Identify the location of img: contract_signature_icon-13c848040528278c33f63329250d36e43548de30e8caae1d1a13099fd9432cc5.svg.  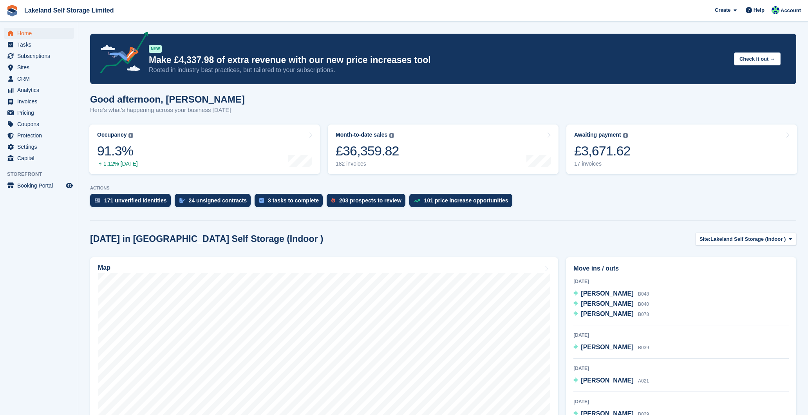
(182, 200).